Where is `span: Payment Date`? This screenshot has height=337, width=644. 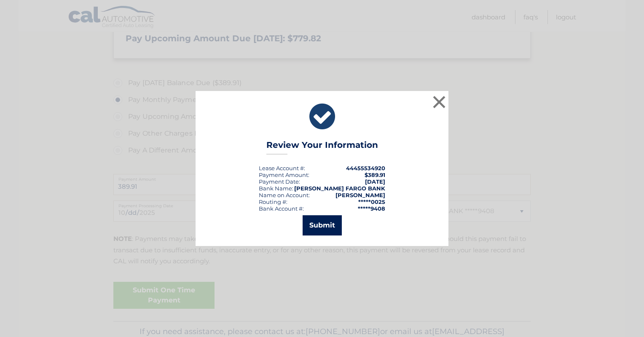 span: Payment Date is located at coordinates (279, 181).